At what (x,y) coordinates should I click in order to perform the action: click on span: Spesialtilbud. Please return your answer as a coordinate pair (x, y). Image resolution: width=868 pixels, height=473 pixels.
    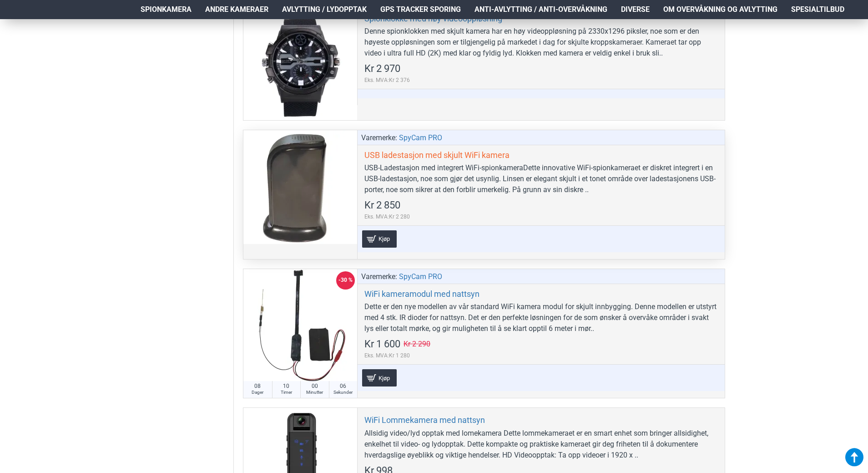
    Looking at the image, I should click on (818, 9).